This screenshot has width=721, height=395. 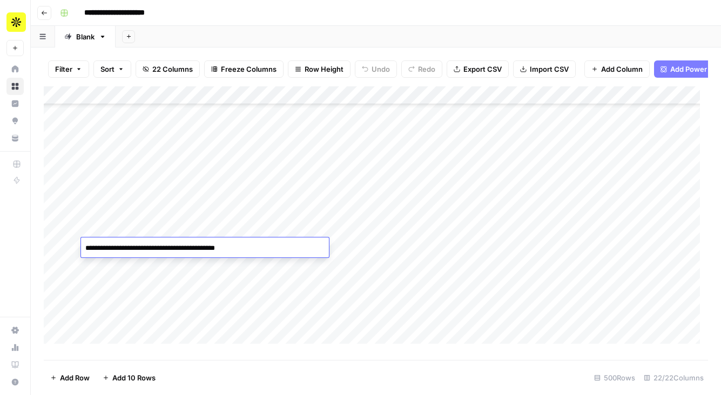 I want to click on span: Add 10 Rows, so click(x=134, y=378).